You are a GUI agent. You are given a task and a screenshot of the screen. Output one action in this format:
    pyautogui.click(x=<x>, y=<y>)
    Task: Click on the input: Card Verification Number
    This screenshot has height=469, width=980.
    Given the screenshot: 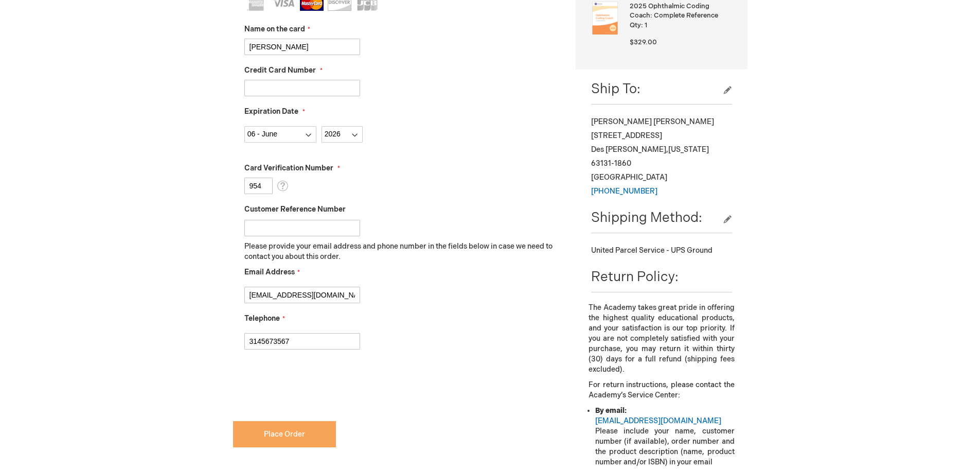 What is the action you would take?
    pyautogui.click(x=258, y=186)
    